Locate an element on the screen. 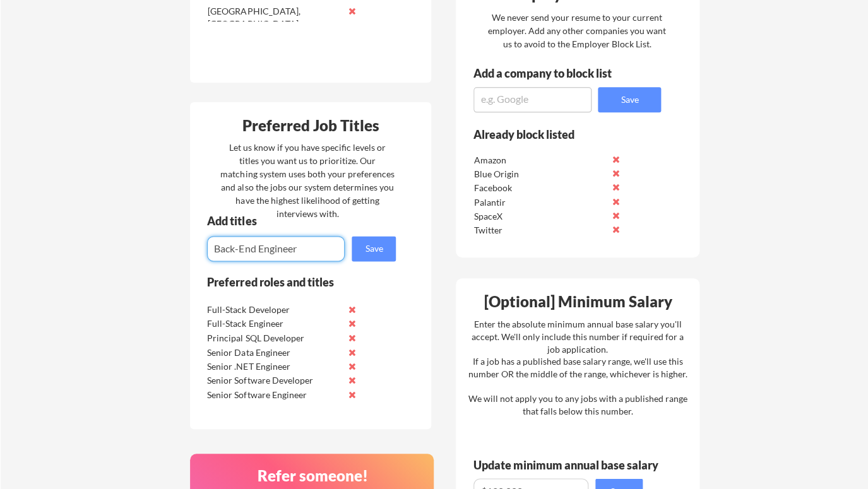  div: Preferred Job Titles is located at coordinates (311, 126).